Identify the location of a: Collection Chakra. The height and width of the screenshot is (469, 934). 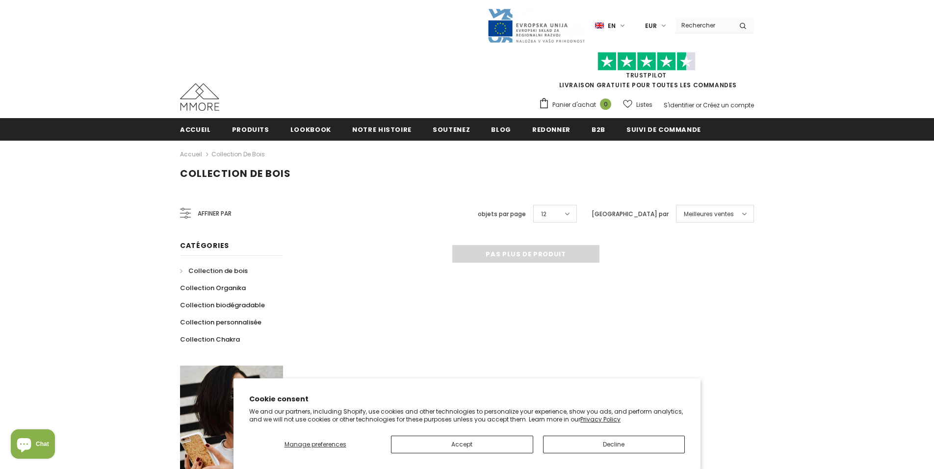
(210, 339).